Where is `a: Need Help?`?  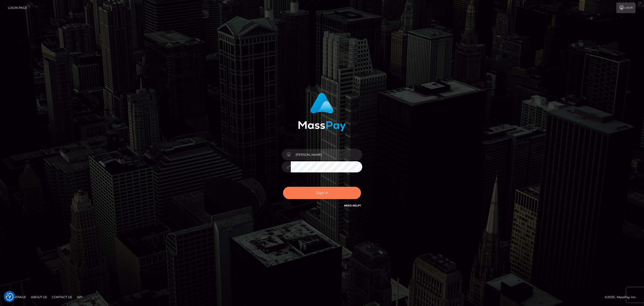
a: Need Help? is located at coordinates (352, 205).